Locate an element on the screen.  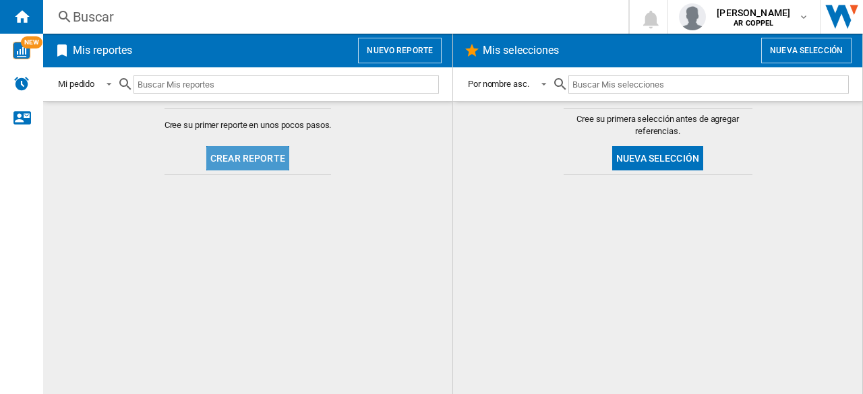
div: Por nombre asc. is located at coordinates (498, 84).